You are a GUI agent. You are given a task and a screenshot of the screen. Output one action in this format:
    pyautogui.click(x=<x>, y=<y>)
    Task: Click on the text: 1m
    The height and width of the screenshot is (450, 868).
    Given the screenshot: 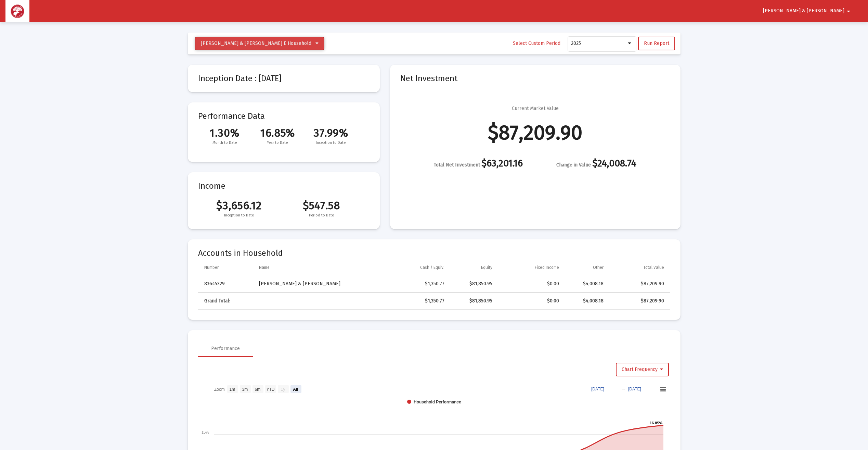 What is the action you would take?
    pyautogui.click(x=232, y=389)
    